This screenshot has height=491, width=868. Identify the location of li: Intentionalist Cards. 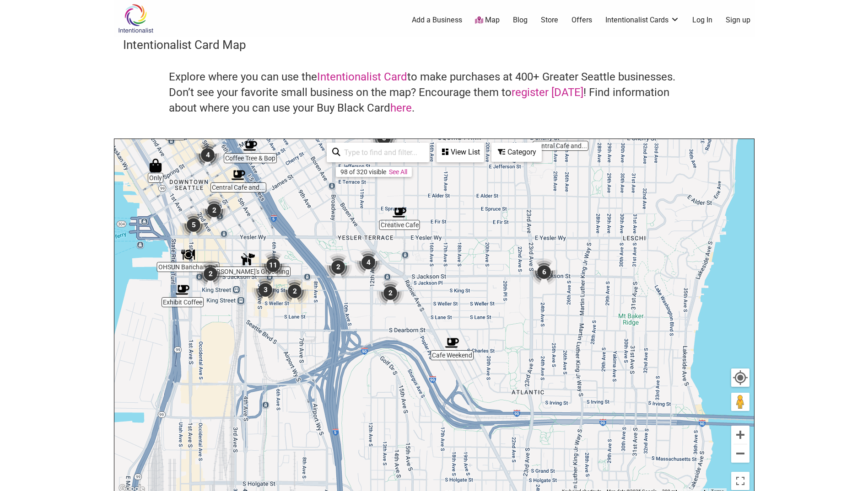
(642, 20).